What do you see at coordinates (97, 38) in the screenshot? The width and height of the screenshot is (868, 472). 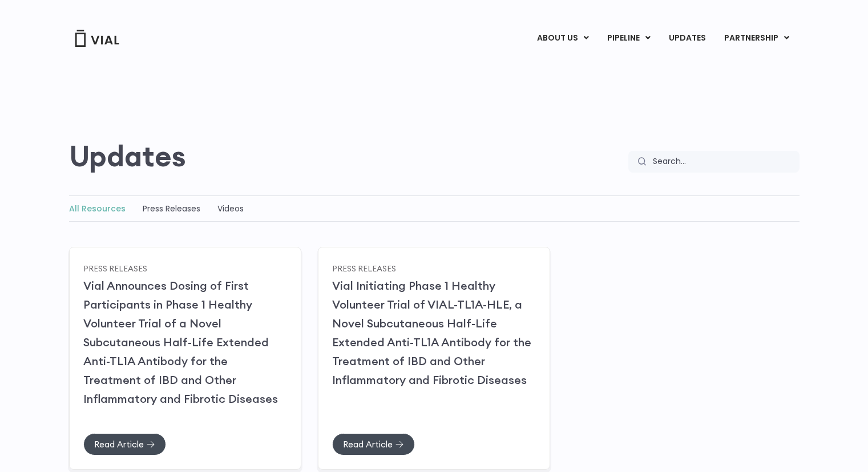 I see `img: Vial Logo` at bounding box center [97, 38].